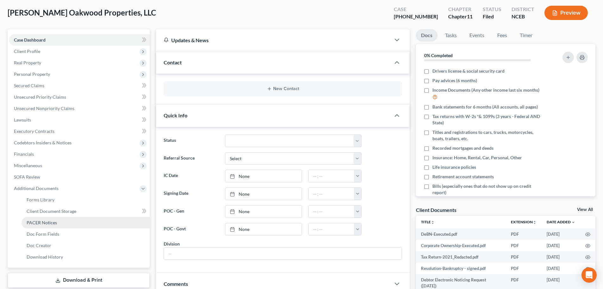  I want to click on td: DeBN-Executed.pdf, so click(461, 234).